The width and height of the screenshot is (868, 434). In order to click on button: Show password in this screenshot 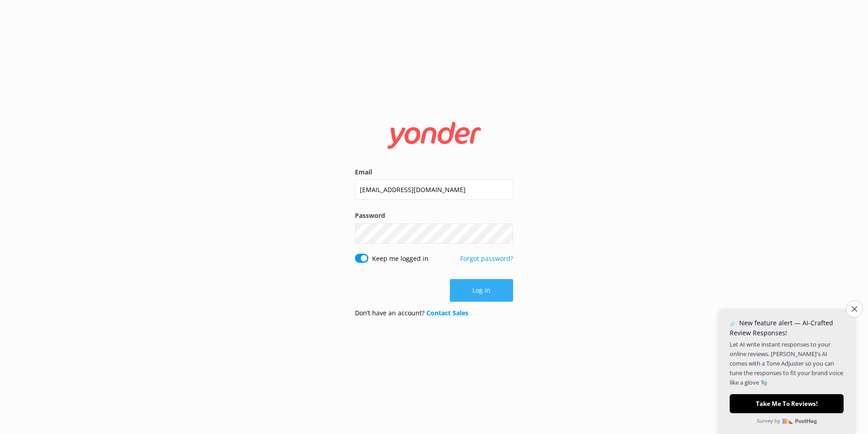, I will do `click(504, 233)`.